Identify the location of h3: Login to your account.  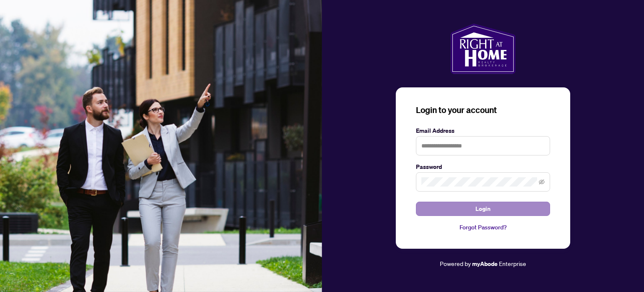
(483, 110).